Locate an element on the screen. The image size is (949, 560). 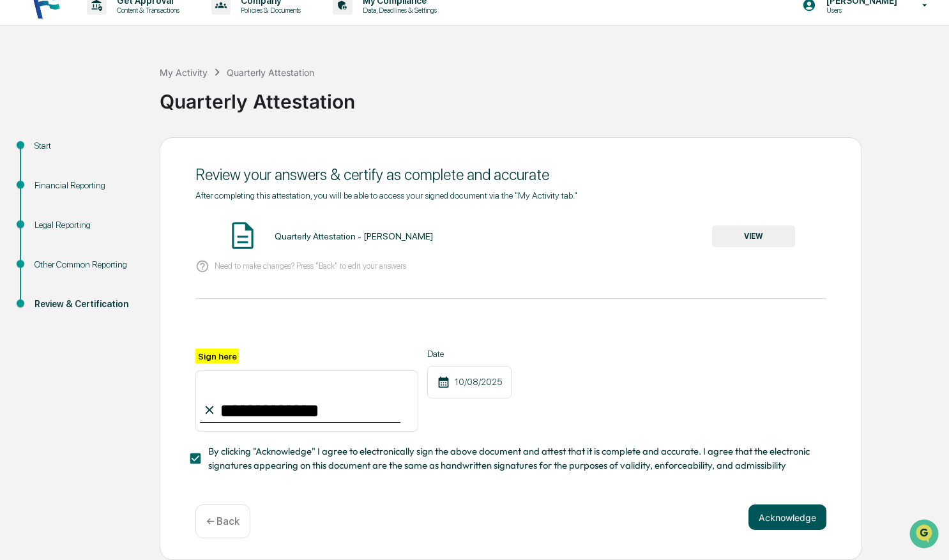
p: Need to make changes? Press "Back" to edit your answers is located at coordinates (310, 266).